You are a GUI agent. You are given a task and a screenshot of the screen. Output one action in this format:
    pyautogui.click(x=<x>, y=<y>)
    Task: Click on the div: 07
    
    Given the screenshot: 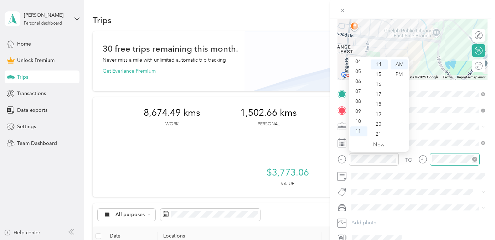 What is the action you would take?
    pyautogui.click(x=359, y=92)
    